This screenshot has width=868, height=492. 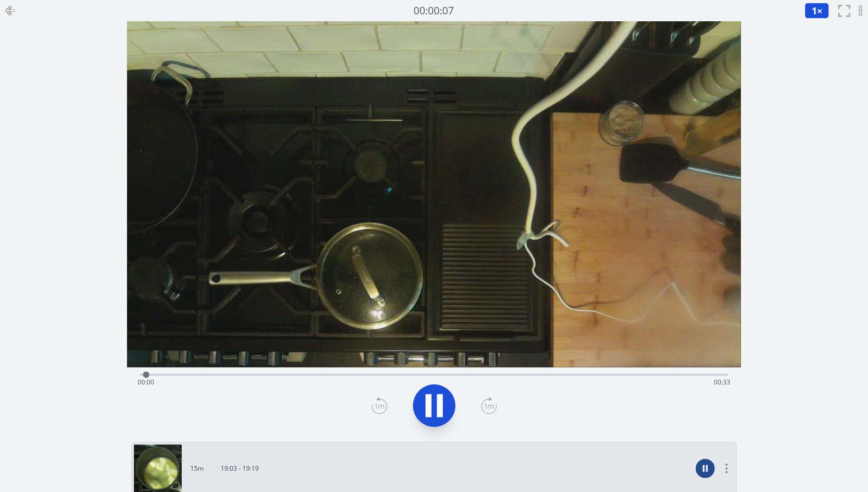 What do you see at coordinates (197, 468) in the screenshot?
I see `p: 15m` at bounding box center [197, 468].